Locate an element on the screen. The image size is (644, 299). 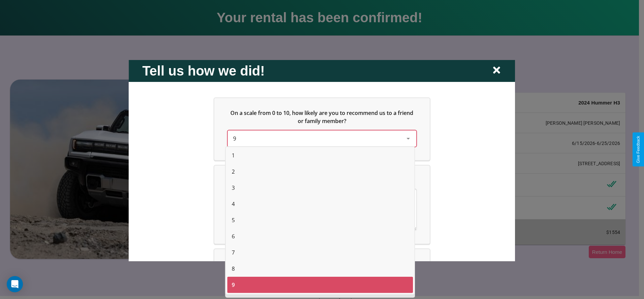
div: 6 is located at coordinates (320, 236).